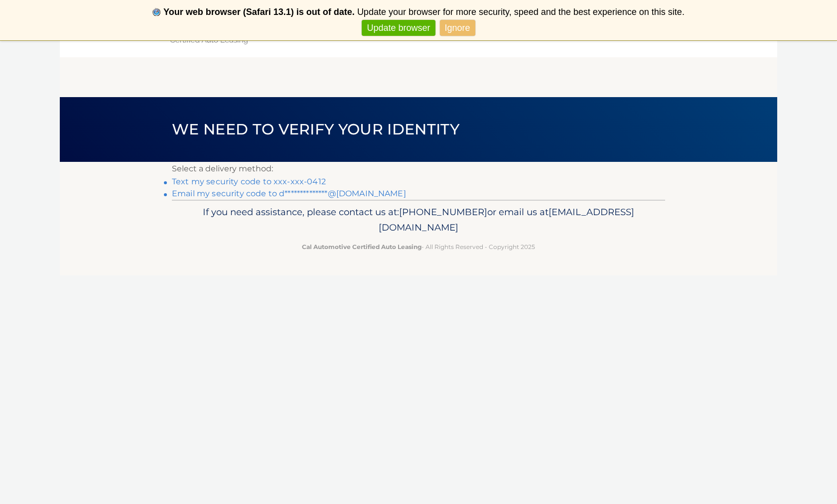 The height and width of the screenshot is (504, 837). Describe the element at coordinates (418, 169) in the screenshot. I see `p: Select a delivery method:` at that location.